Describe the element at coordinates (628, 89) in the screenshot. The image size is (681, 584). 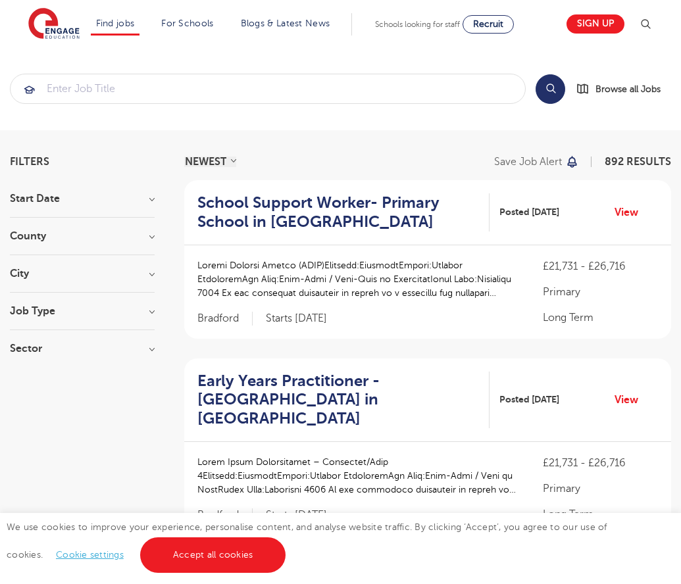
I see `span: Browse all Jobs` at that location.